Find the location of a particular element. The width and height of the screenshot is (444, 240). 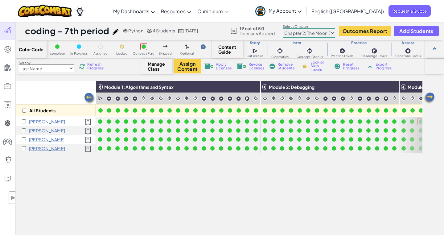

label: Sort by is located at coordinates (46, 63).